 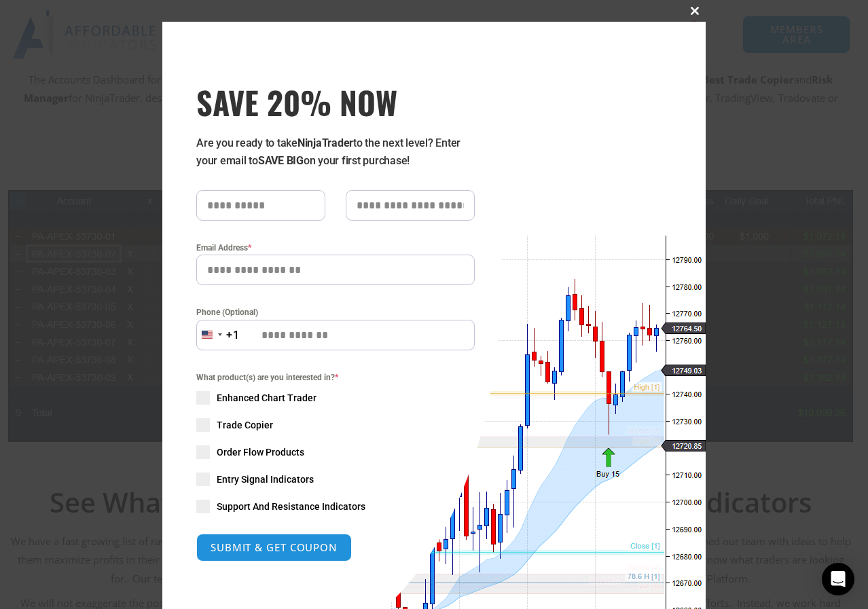 What do you see at coordinates (281, 160) in the screenshot?
I see `strong: SAVE BIG` at bounding box center [281, 160].